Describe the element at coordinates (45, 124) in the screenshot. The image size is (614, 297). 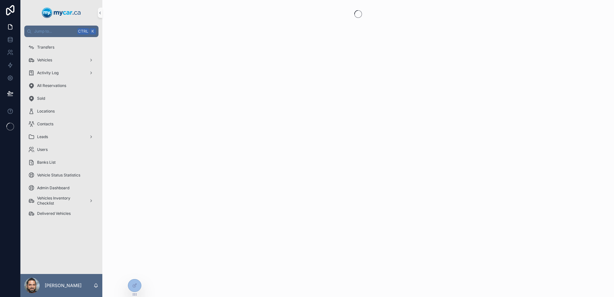
I see `span: Contacts` at that location.